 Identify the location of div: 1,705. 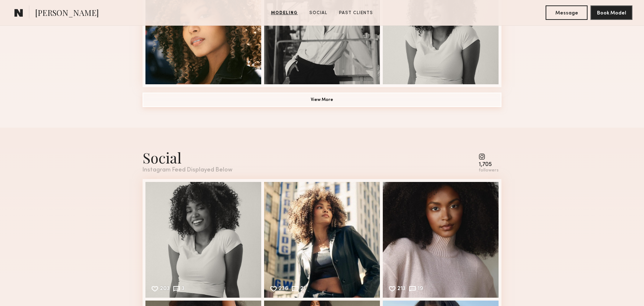
(488, 165).